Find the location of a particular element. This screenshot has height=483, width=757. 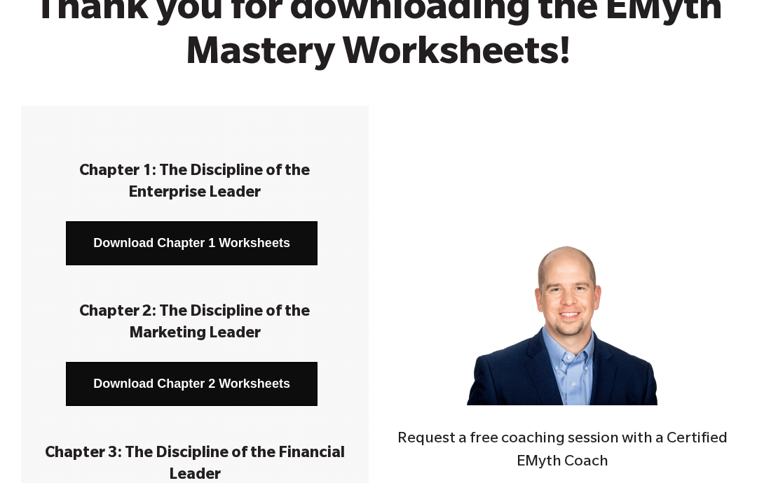

h4: Request a free coaching session with a Certified EMyth Coach is located at coordinates (562, 452).